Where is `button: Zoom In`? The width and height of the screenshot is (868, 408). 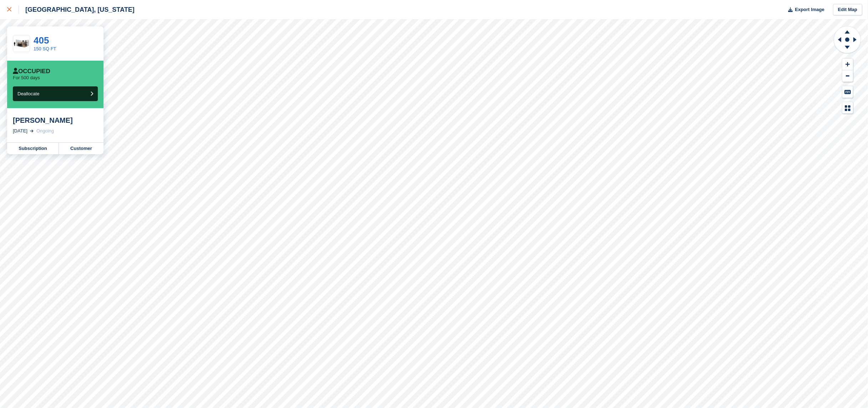 button: Zoom In is located at coordinates (847, 64).